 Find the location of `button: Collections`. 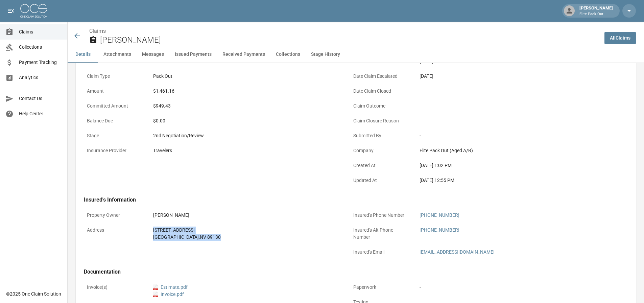

button: Collections is located at coordinates (288, 54).